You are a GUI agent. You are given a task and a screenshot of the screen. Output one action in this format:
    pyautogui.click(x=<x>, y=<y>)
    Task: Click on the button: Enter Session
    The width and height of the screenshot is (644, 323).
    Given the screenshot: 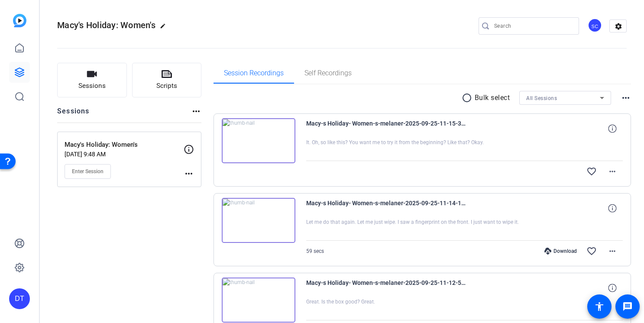 What is the action you would take?
    pyautogui.click(x=88, y=172)
    